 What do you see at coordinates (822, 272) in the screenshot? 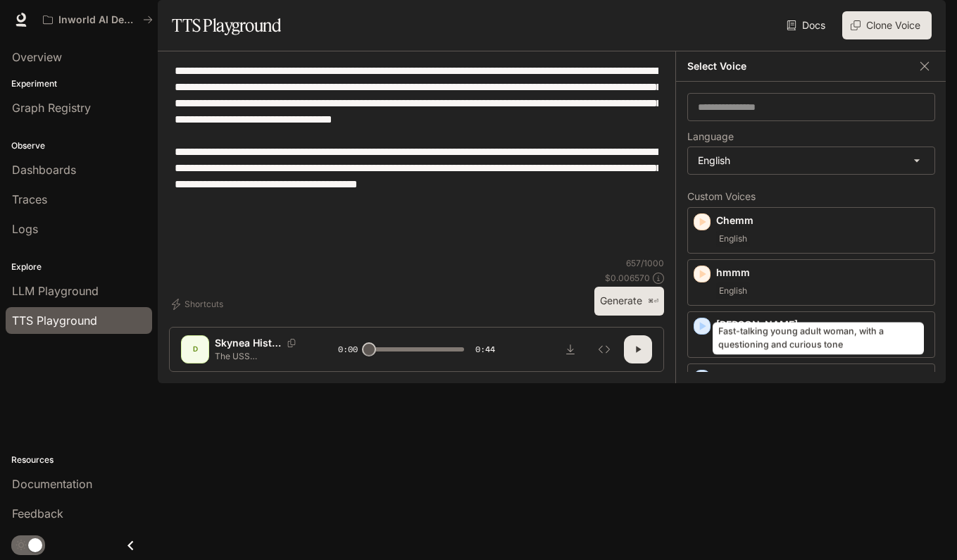
I see `p: hmmm` at bounding box center [822, 272].